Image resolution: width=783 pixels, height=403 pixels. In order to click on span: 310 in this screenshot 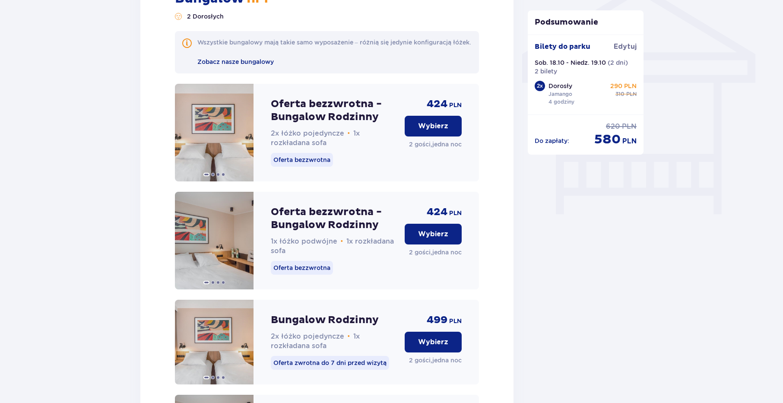, I will do `click(620, 94)`.